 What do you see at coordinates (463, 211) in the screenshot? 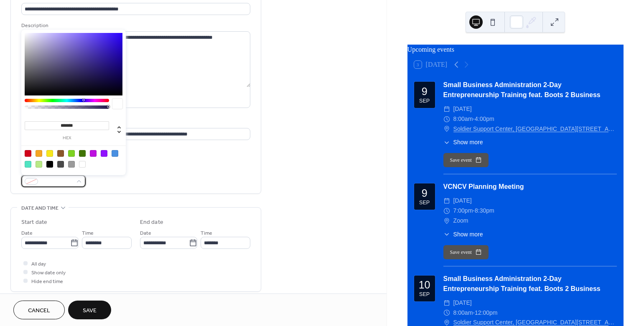
I see `span: 7:00pm` at bounding box center [463, 211].